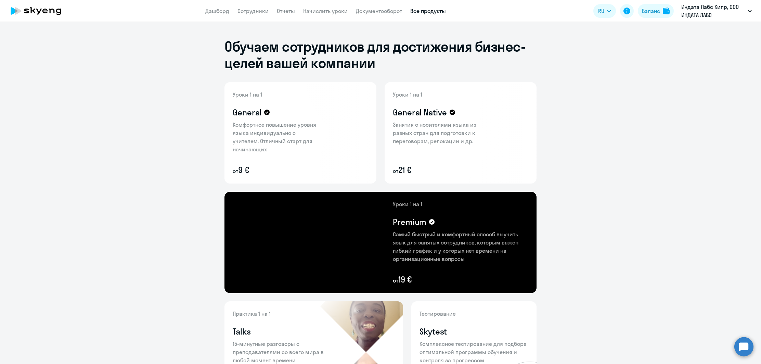 The height and width of the screenshot is (364, 761). Describe the element at coordinates (325, 11) in the screenshot. I see `a: Начислить уроки` at that location.